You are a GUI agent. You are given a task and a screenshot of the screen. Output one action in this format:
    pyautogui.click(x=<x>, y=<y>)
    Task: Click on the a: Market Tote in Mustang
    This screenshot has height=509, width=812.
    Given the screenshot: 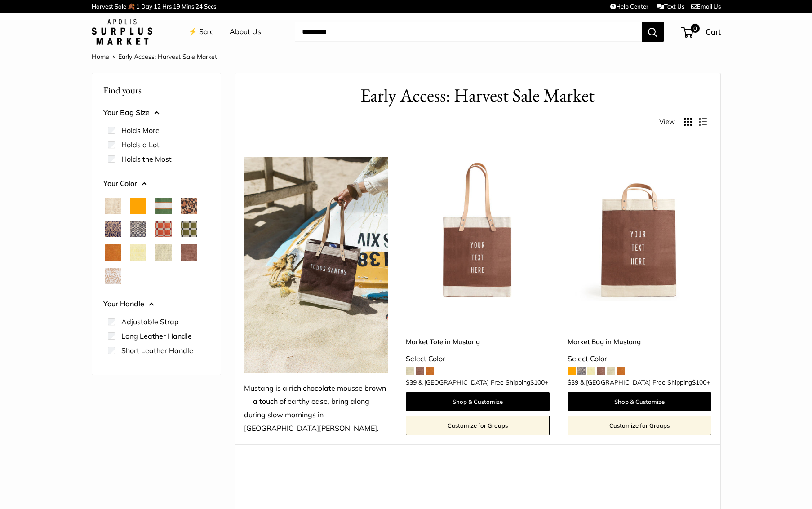 What is the action you would take?
    pyautogui.click(x=478, y=341)
    